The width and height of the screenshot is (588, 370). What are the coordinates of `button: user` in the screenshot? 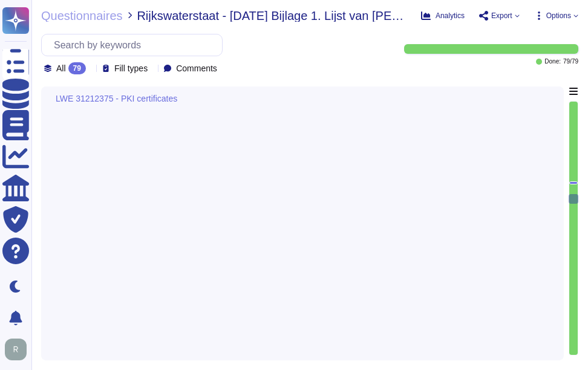 It's located at (19, 350).